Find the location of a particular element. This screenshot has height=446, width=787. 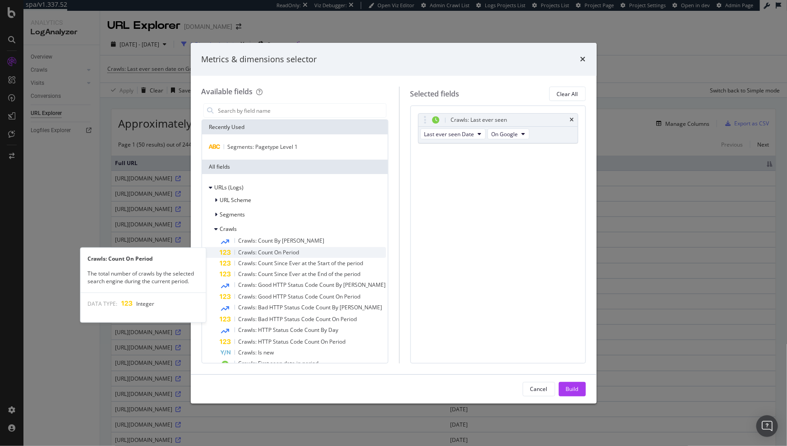

div: Metrics & dimensions selector is located at coordinates (259, 60).